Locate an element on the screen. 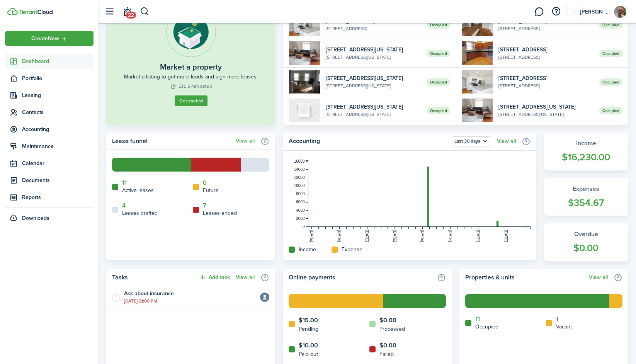 The width and height of the screenshot is (636, 364). span: Contacts is located at coordinates (58, 112).